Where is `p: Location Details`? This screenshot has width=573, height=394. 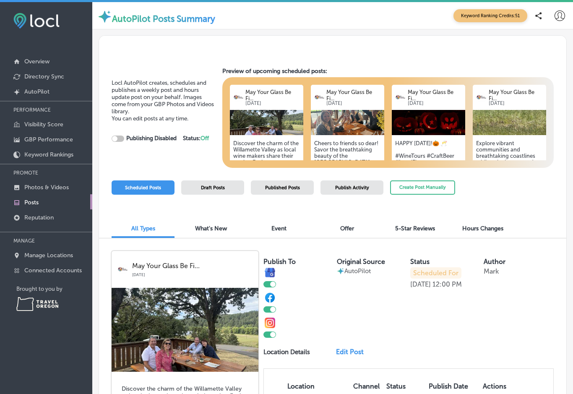
p: Location Details is located at coordinates (286, 352).